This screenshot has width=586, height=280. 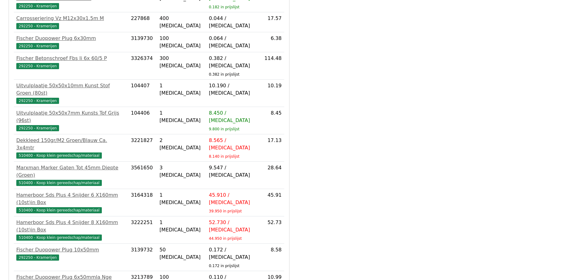 What do you see at coordinates (272, 42) in the screenshot?
I see `td: 6.38` at bounding box center [272, 42].